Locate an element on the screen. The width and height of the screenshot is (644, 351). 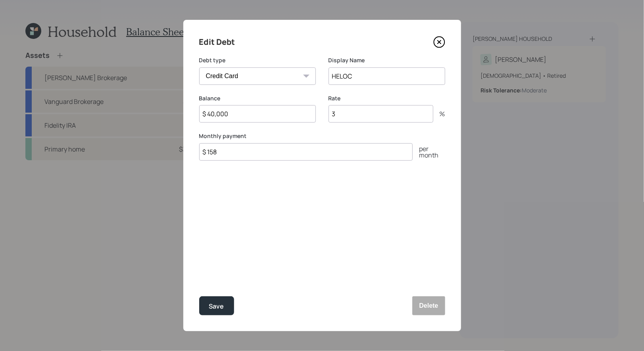
div: Save is located at coordinates (217, 306).